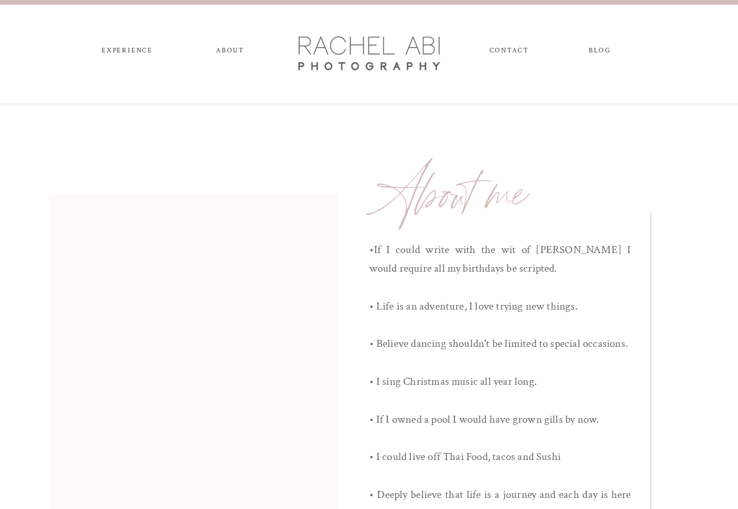  I want to click on a: blog, so click(599, 53).